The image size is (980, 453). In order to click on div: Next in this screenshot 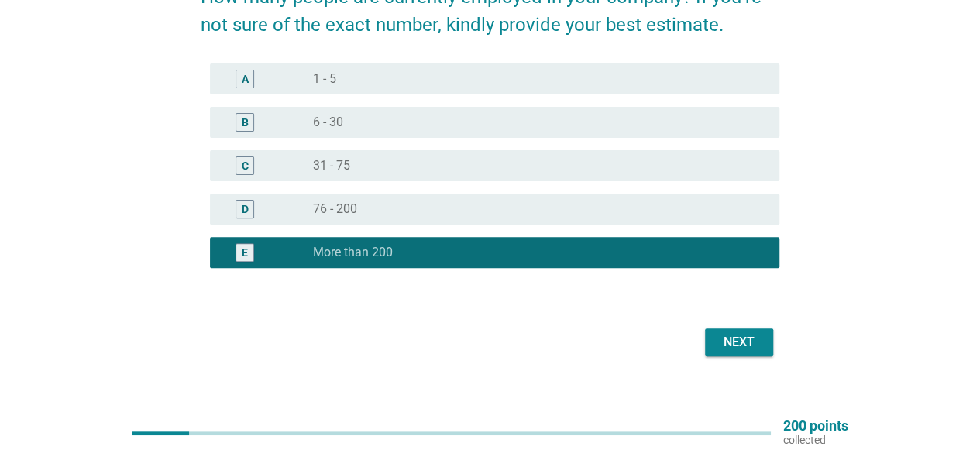, I will do `click(739, 342)`.